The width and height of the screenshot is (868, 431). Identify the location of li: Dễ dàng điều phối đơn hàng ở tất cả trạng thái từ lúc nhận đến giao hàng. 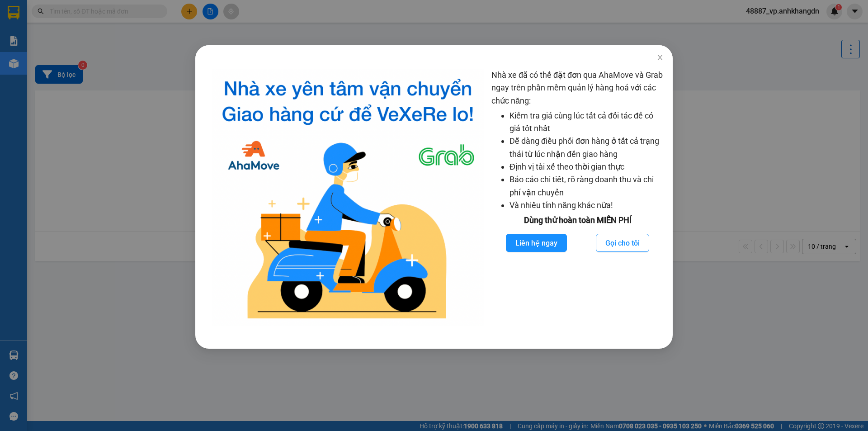
(587, 148).